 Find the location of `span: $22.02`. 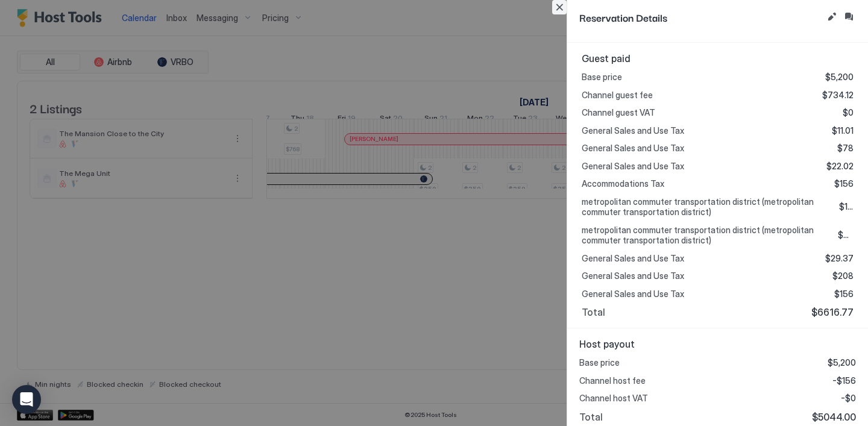

span: $22.02 is located at coordinates (840, 166).